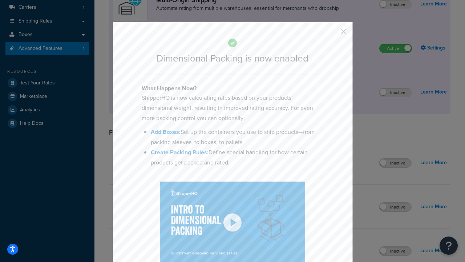 The width and height of the screenshot is (465, 262). Describe the element at coordinates (237, 137) in the screenshot. I see `li: Set up the containers you use to ship products—from packing sleeves, to boxes, to pallets.` at that location.